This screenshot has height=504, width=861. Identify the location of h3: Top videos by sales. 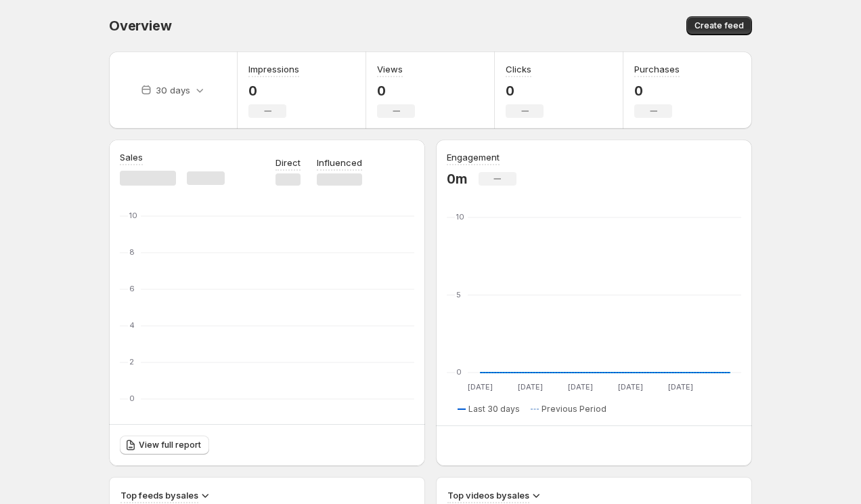
(488, 496).